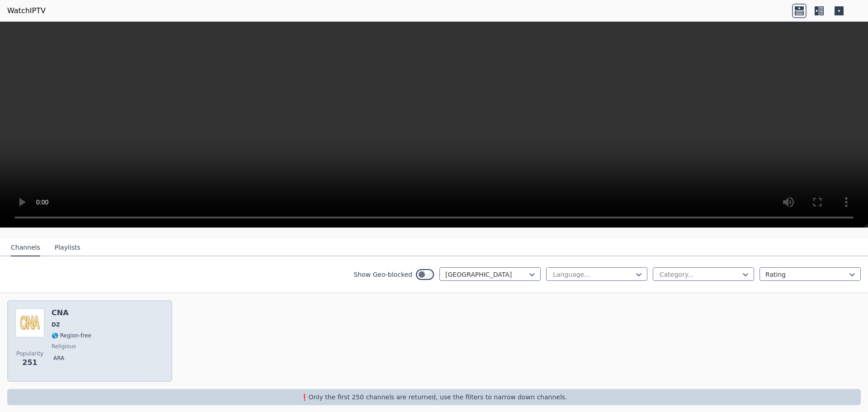 The width and height of the screenshot is (868, 412). What do you see at coordinates (25, 247) in the screenshot?
I see `button: Channels` at bounding box center [25, 247].